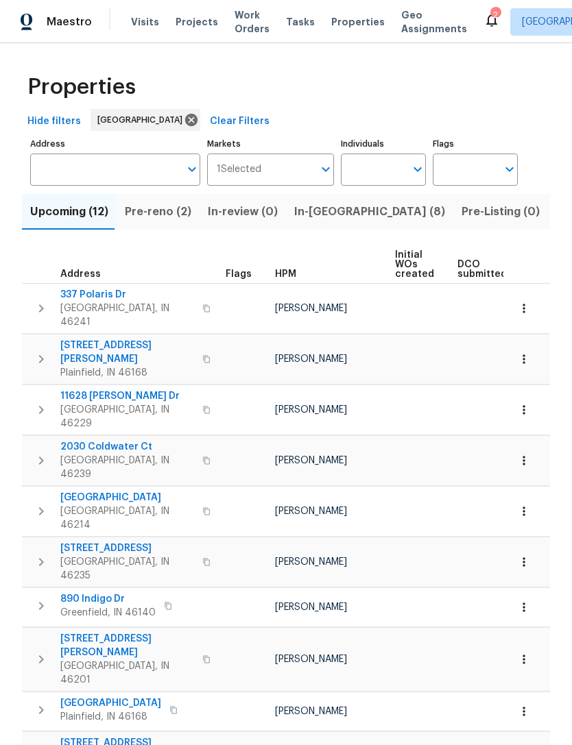 The width and height of the screenshot is (572, 745). I want to click on span: Pre-Listing (0), so click(500, 212).